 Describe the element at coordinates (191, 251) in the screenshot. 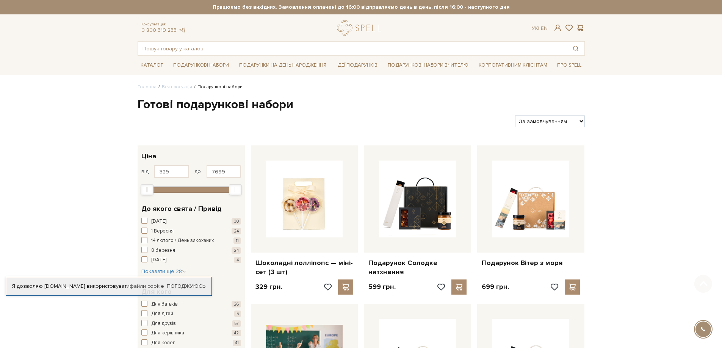

I see `button: 8 березня 24` at that location.